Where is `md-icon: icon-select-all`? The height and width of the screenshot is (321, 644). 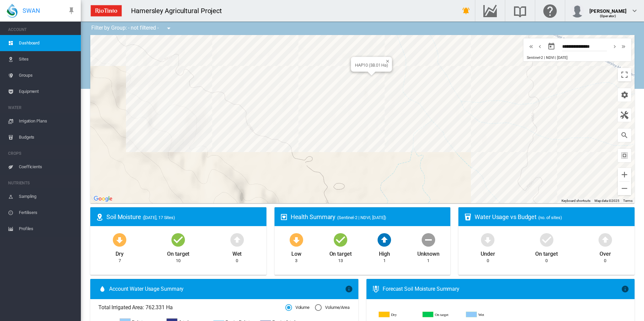
md-icon: icon-select-all is located at coordinates (624, 156).